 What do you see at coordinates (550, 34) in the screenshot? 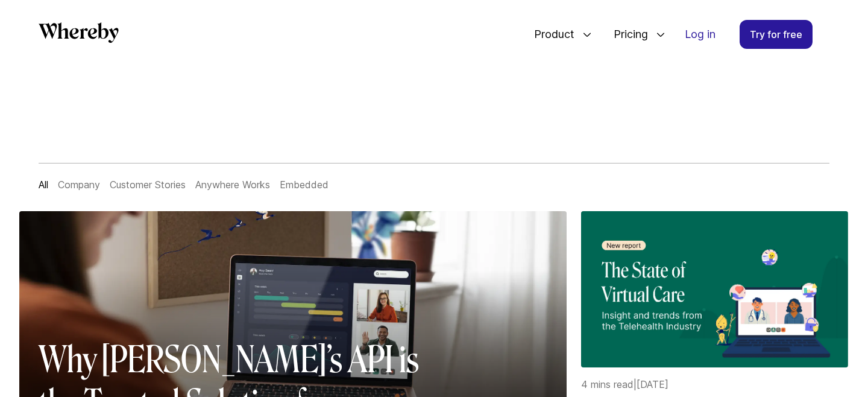
I see `span: Product` at bounding box center [550, 34].